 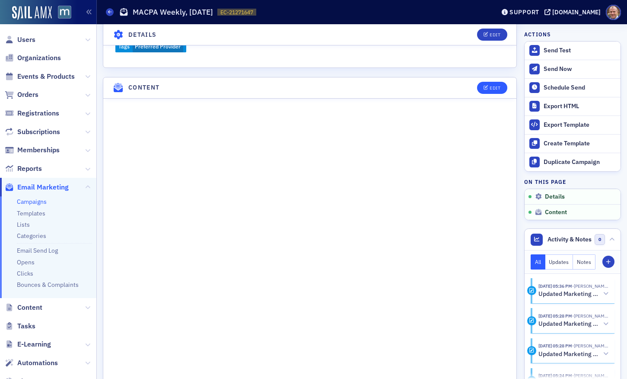 I want to click on a: SailAMX, so click(x=32, y=13).